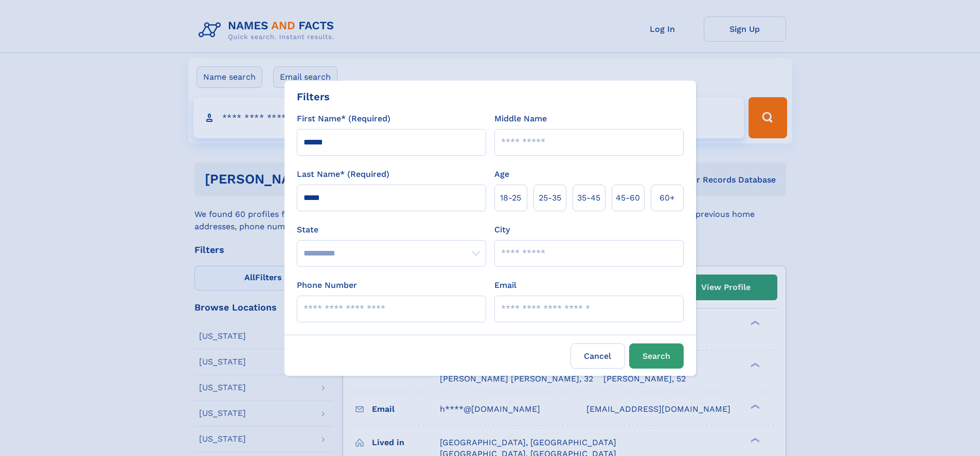 Image resolution: width=980 pixels, height=456 pixels. What do you see at coordinates (392, 230) in the screenshot?
I see `label: State` at bounding box center [392, 230].